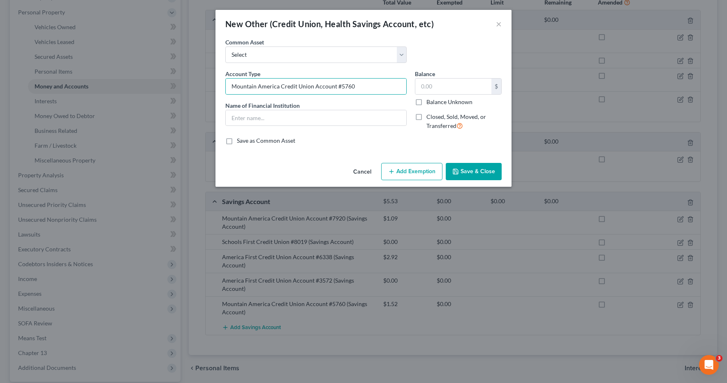  What do you see at coordinates (243, 74) in the screenshot?
I see `label: Account Type` at bounding box center [243, 74].